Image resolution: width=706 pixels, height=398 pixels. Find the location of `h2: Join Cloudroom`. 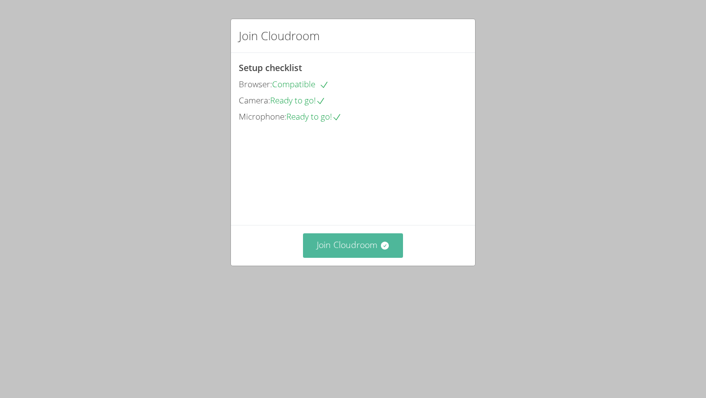

h2: Join Cloudroom is located at coordinates (279, 36).